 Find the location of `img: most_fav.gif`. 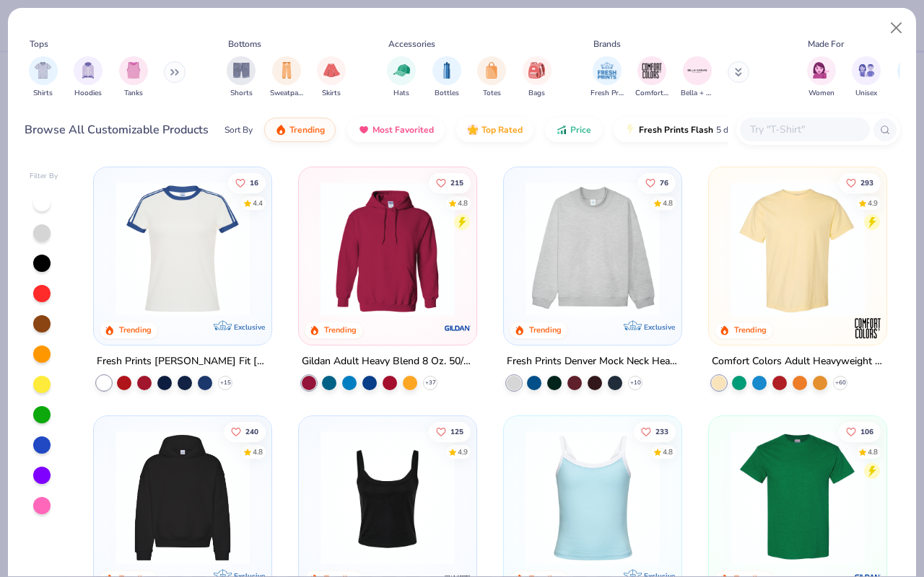

img: most_fav.gif is located at coordinates (364, 130).